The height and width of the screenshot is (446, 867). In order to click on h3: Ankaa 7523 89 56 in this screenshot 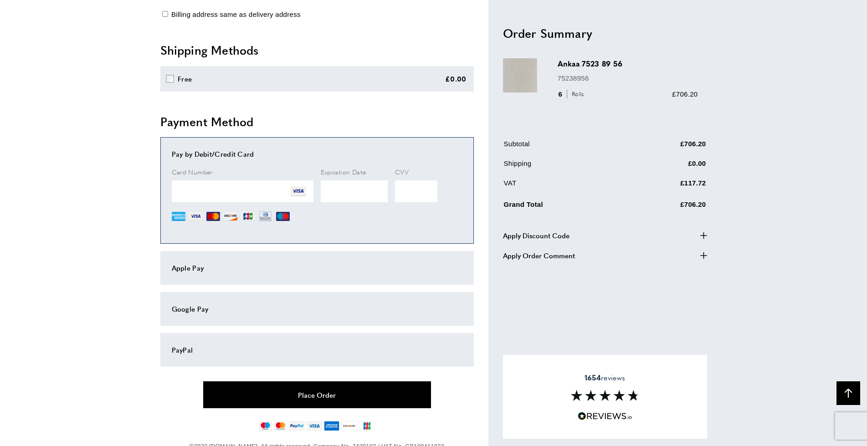, I will do `click(628, 63)`.